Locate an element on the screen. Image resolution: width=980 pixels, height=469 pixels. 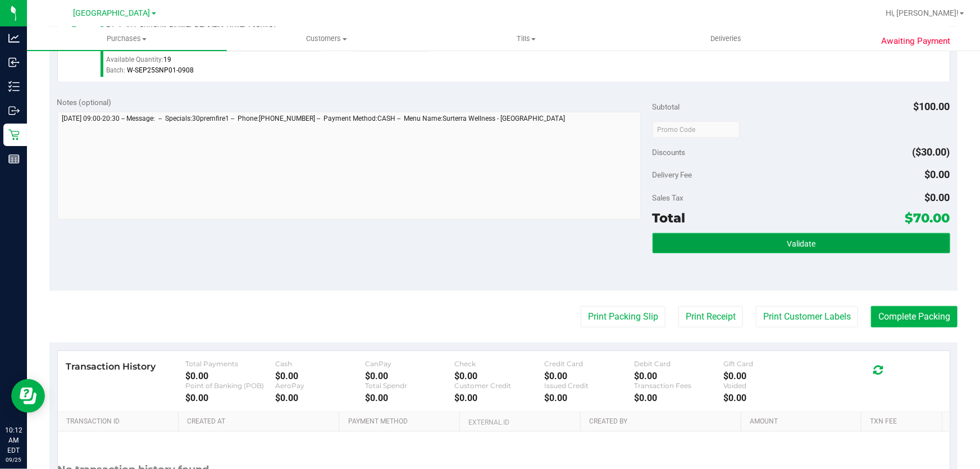
div: Check is located at coordinates (499, 363).